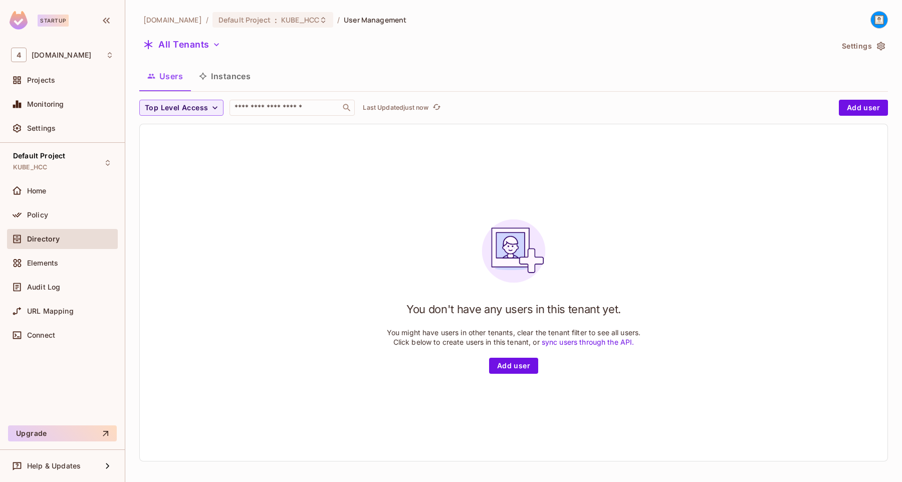 The image size is (902, 482). I want to click on span: Home, so click(37, 191).